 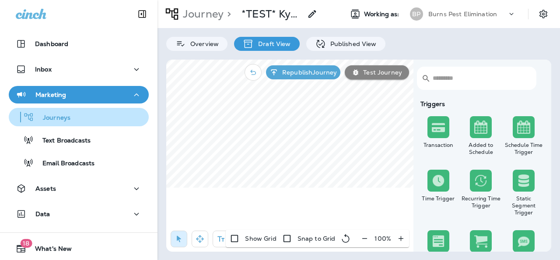 I want to click on button: Assets, so click(x=79, y=188).